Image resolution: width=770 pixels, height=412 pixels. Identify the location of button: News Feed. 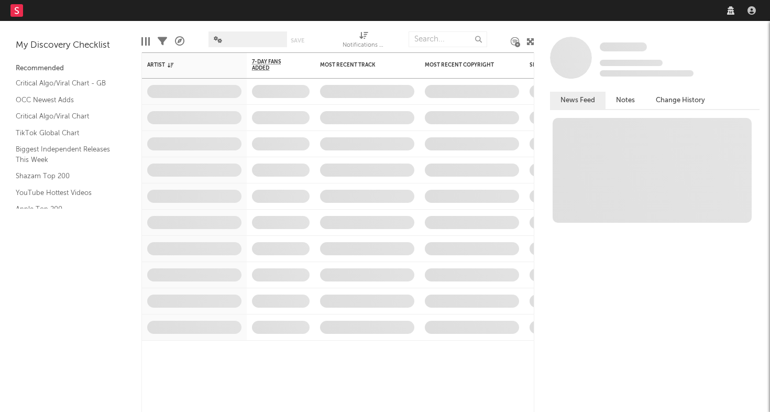
(578, 100).